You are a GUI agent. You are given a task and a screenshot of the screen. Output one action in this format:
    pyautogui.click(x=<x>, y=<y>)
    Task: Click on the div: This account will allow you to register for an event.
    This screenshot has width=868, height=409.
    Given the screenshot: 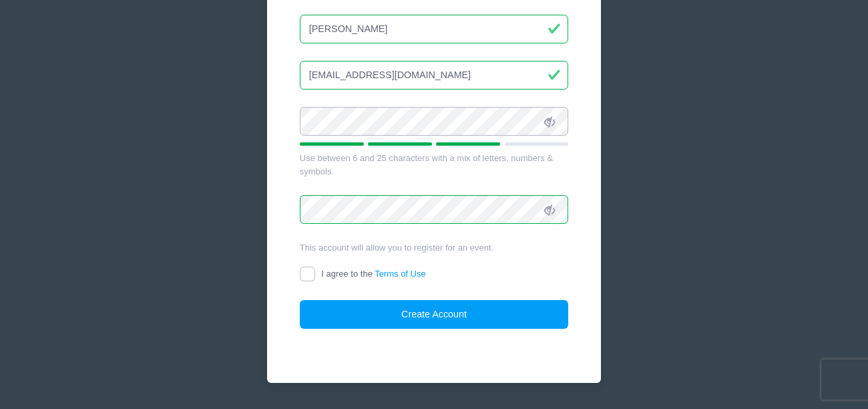 What is the action you would take?
    pyautogui.click(x=434, y=248)
    